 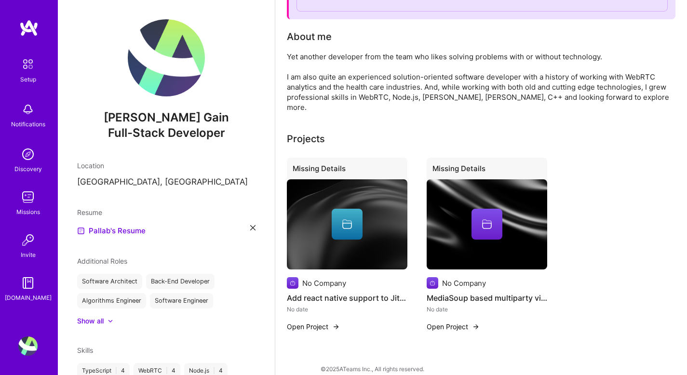 What do you see at coordinates (180, 281) in the screenshot?
I see `div: Back-End Developer` at bounding box center [180, 281].